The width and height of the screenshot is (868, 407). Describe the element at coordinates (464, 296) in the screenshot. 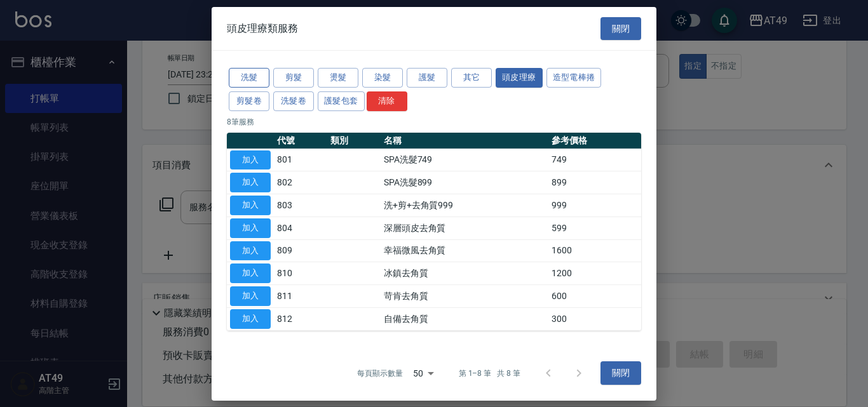

I see `td: 苛肯去角質` at that location.